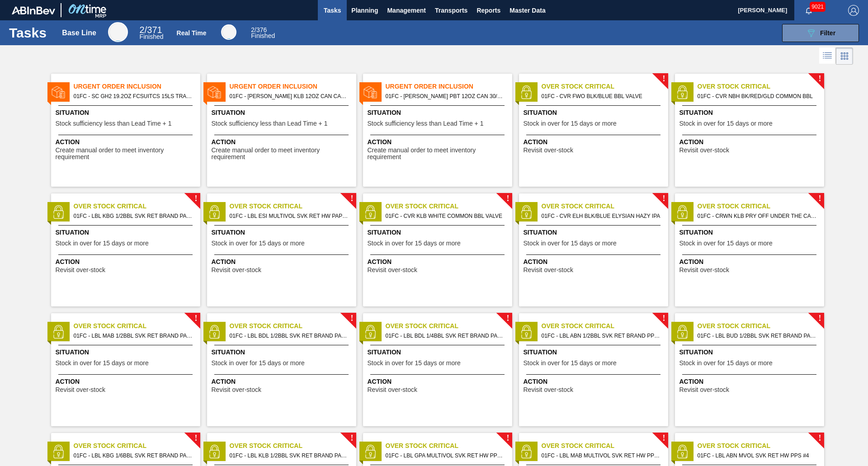 Image resolution: width=868 pixels, height=466 pixels. Describe the element at coordinates (446, 455) in the screenshot. I see `span: 01FC - LBL GPA MULTIVOL SVK RET HW PPS #4` at that location.